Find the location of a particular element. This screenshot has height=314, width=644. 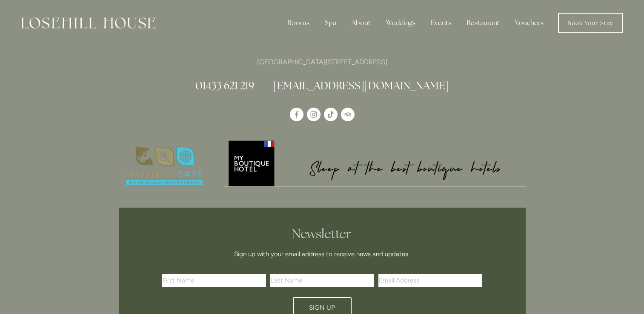

div: Restaurant is located at coordinates (483, 23).